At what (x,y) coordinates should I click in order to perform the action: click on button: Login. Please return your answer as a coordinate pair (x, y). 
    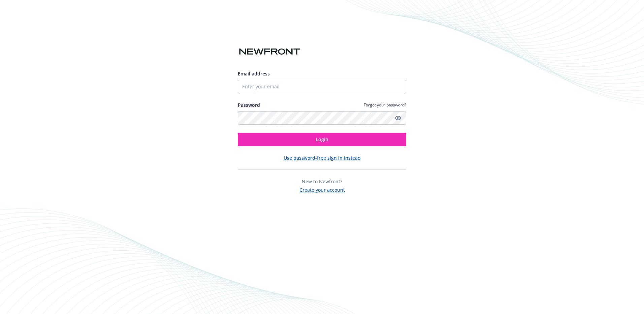
    Looking at the image, I should click on (322, 140).